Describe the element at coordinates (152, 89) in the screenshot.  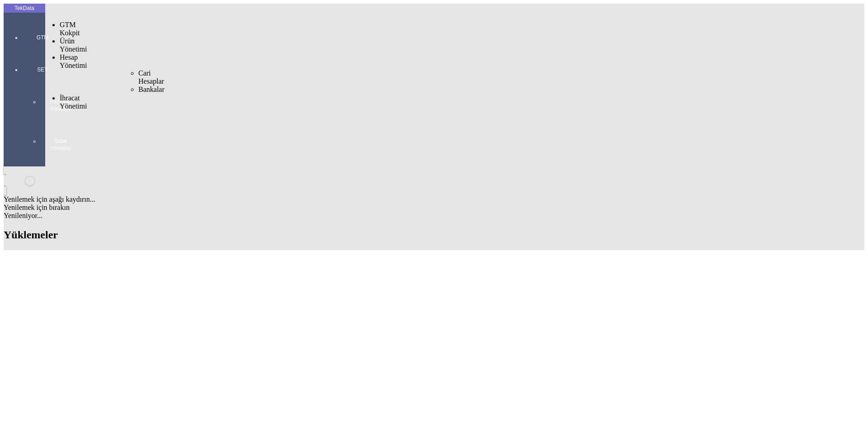
I see `span: Bankalar` at that location.